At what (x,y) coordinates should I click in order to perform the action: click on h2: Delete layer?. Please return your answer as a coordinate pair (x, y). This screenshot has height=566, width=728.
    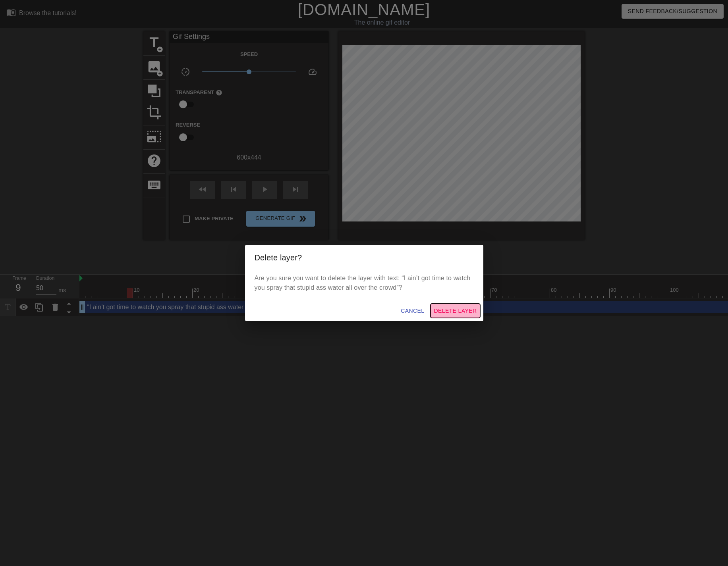
    Looking at the image, I should click on (364, 257).